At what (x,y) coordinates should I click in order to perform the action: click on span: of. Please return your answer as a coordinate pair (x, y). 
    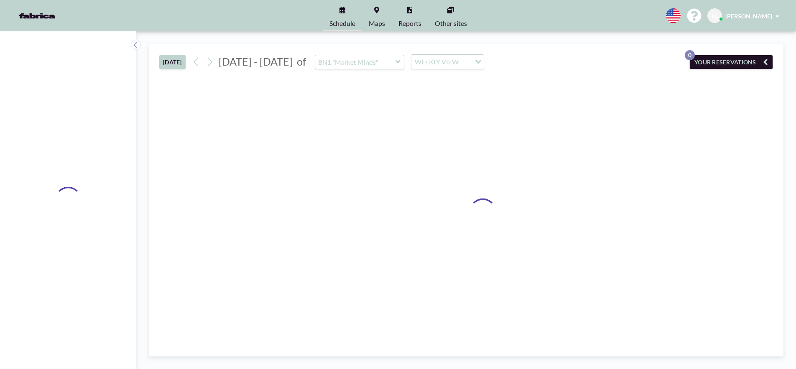
    Looking at the image, I should click on (302, 61).